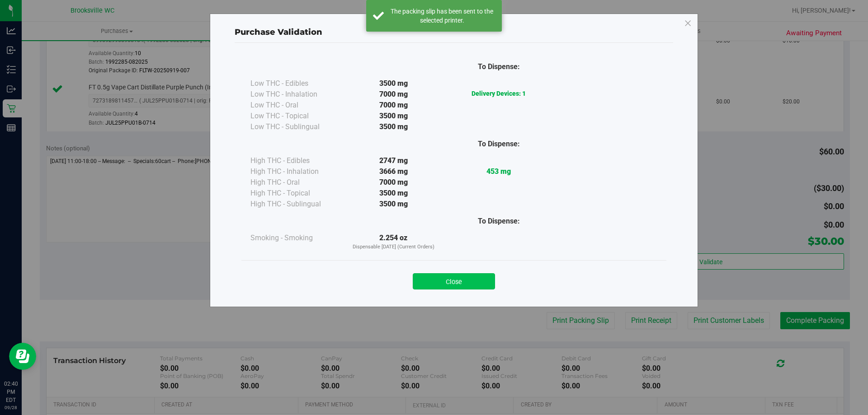 This screenshot has height=415, width=868. What do you see at coordinates (295, 171) in the screenshot?
I see `div: High THC - Inhalation` at bounding box center [295, 171].